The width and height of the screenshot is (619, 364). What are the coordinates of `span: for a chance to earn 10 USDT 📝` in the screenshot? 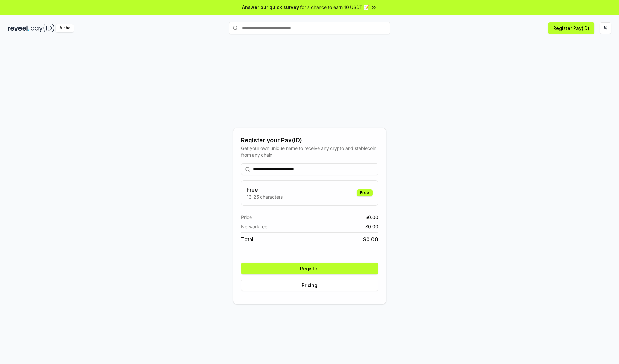 It's located at (335, 7).